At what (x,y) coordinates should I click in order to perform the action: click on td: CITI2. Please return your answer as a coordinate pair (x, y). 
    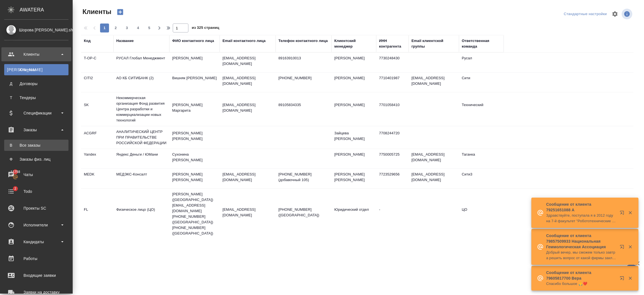
    Looking at the image, I should click on (97, 82).